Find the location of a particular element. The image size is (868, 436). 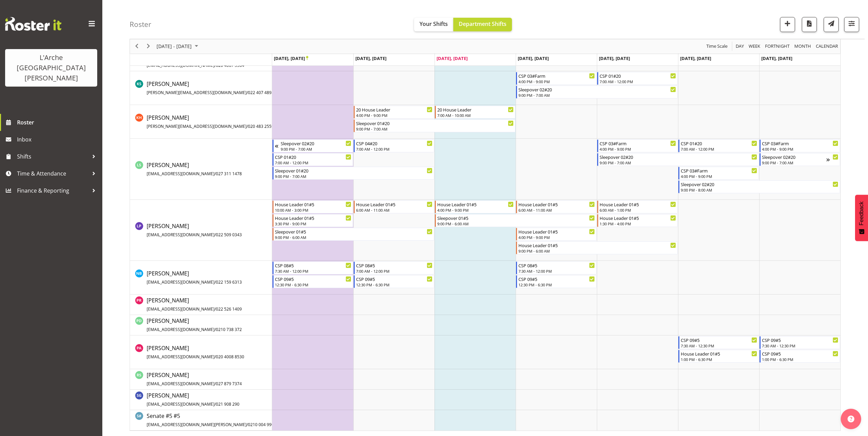

div: Leanne Smith"s event - CSP 01#20 Begin From Monday, September 22, 2025 at 7:00:00 AM GMT+12:00 En... is located at coordinates (313, 159).